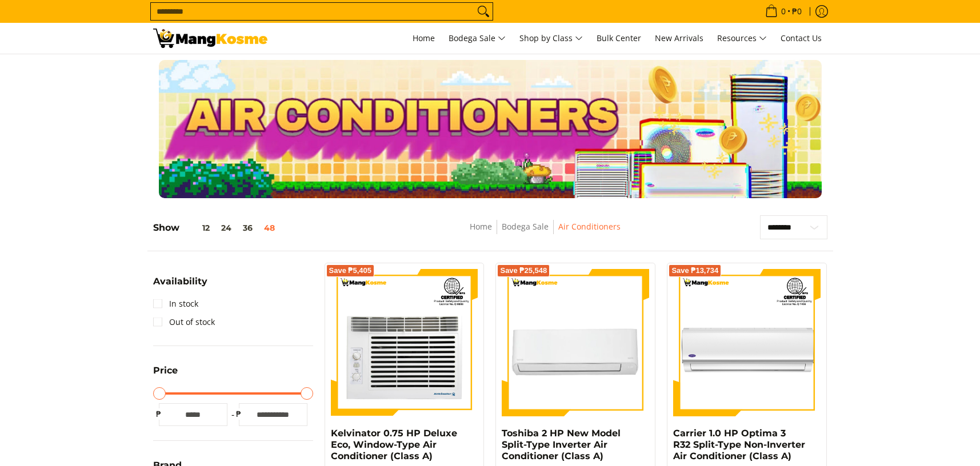  Describe the element at coordinates (394, 444) in the screenshot. I see `a: Kelvinator 0.75 HP Deluxe Eco, Window-Type Air Conditioner (Class A)` at that location.